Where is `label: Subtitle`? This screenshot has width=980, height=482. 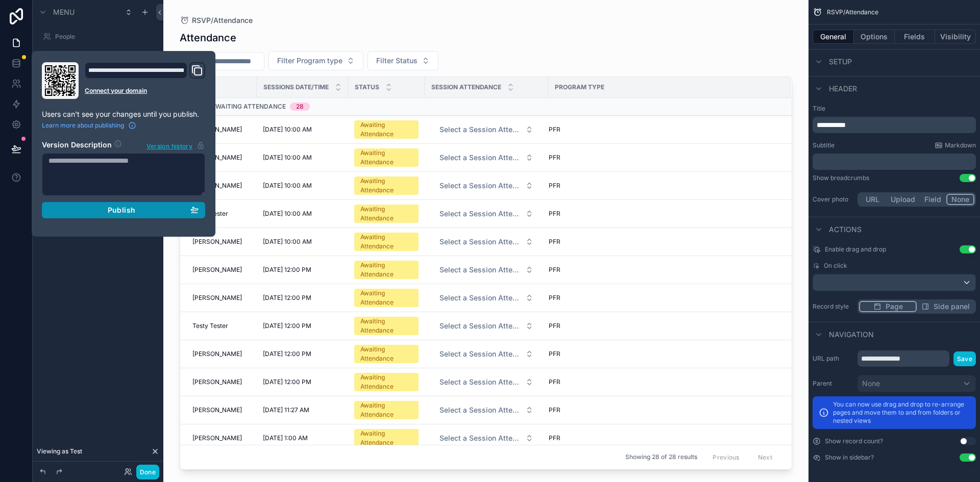 label: Subtitle is located at coordinates (824, 145).